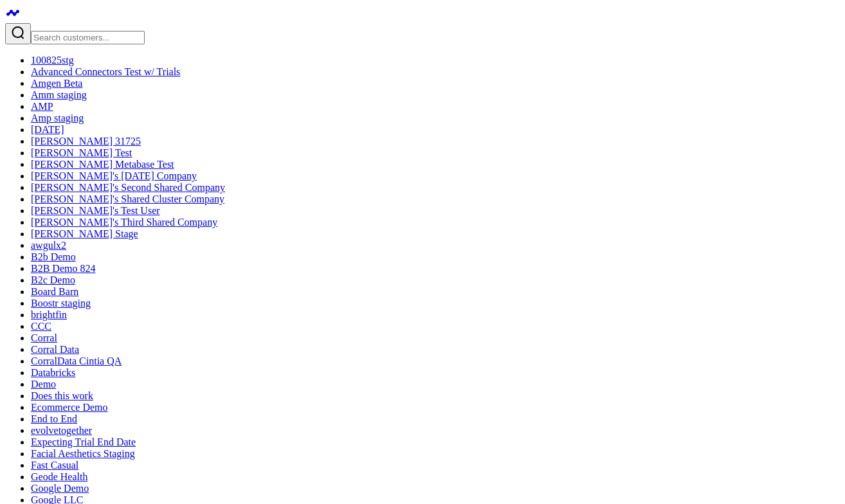  I want to click on a: B2c Demo, so click(53, 280).